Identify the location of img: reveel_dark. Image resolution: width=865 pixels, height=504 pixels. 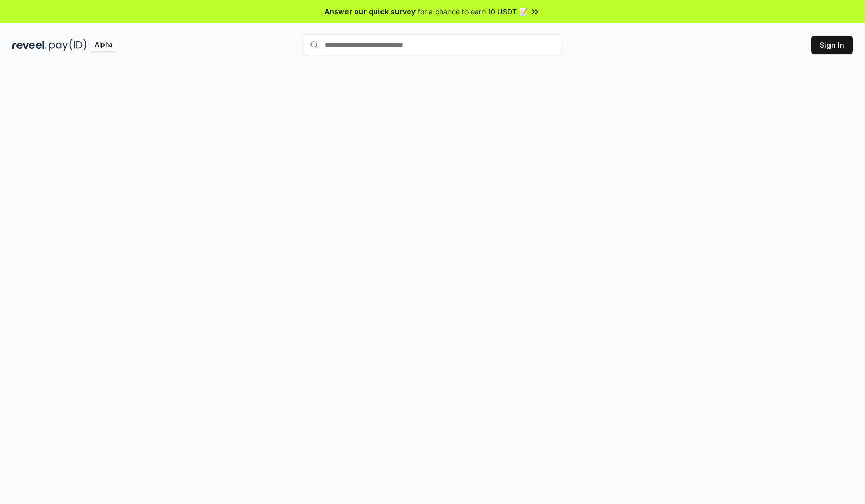
(29, 45).